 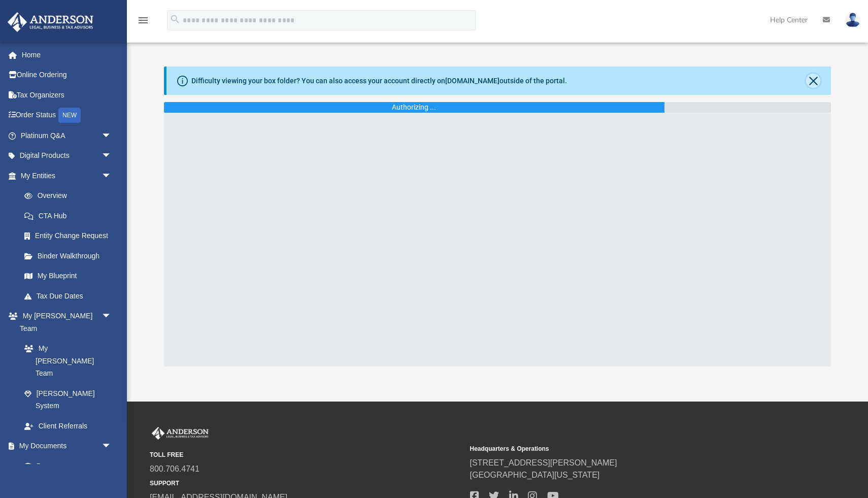 What do you see at coordinates (67, 156) in the screenshot?
I see `a: Digital Productsarrow_drop_down` at bounding box center [67, 156].